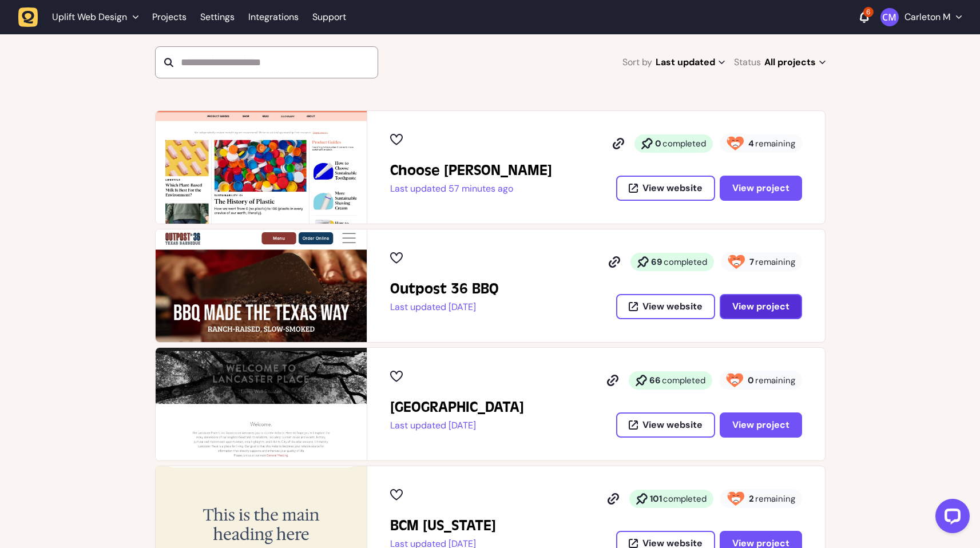  I want to click on h2: Outpost 36 BBQ, so click(444, 289).